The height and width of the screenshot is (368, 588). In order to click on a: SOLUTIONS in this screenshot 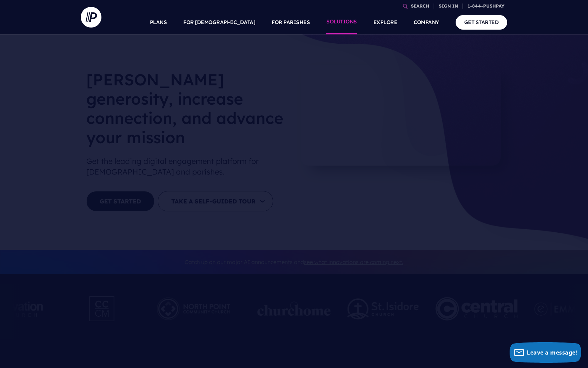, I will do `click(341, 22)`.